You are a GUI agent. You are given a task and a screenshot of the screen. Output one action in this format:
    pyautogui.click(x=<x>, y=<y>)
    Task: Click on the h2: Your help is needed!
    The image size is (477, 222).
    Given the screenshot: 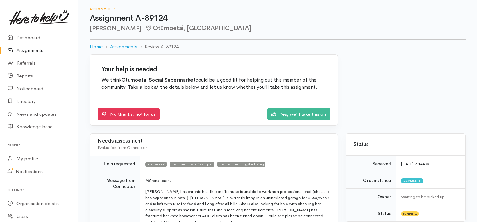 What is the action you would take?
    pyautogui.click(x=214, y=69)
    